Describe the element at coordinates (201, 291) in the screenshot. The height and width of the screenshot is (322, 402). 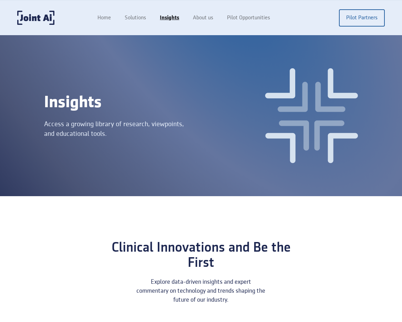
I see `div: Explore data-driven insights and expert commentary on technology and trends shaping the future of...` at that location.